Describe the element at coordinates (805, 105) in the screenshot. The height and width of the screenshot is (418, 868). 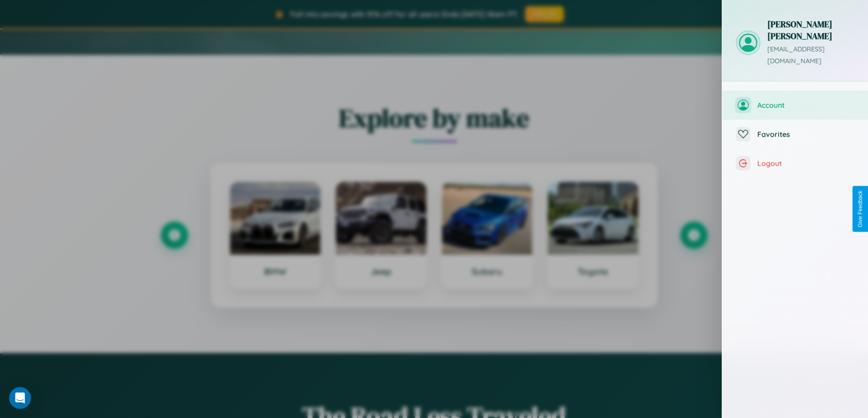
I see `span: Account` at that location.